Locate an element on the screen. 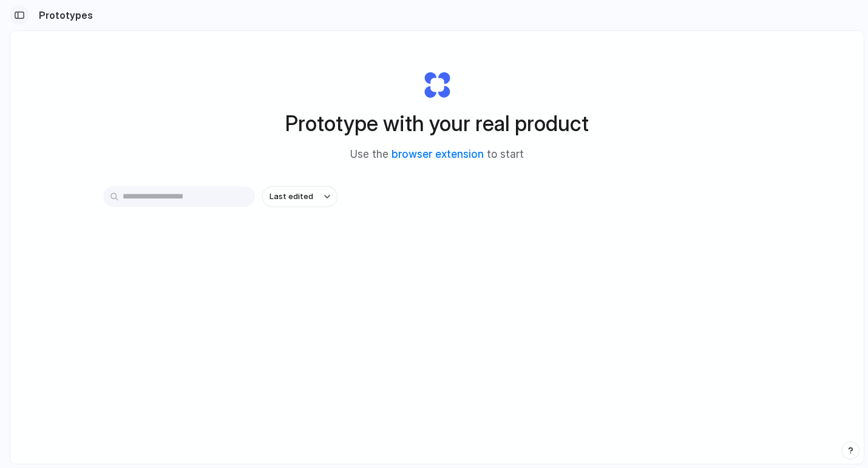 Image resolution: width=868 pixels, height=468 pixels. span: Last edited is located at coordinates (292, 196).